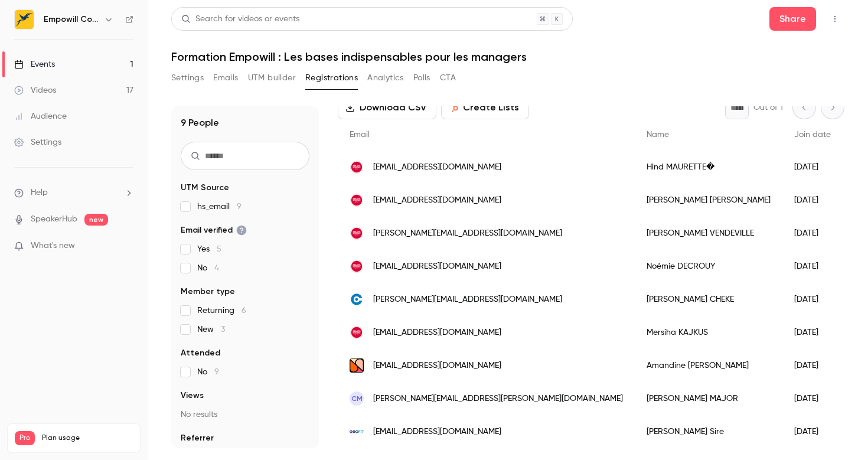 The height and width of the screenshot is (460, 868). Describe the element at coordinates (387, 108) in the screenshot. I see `button: Download CSV` at that location.